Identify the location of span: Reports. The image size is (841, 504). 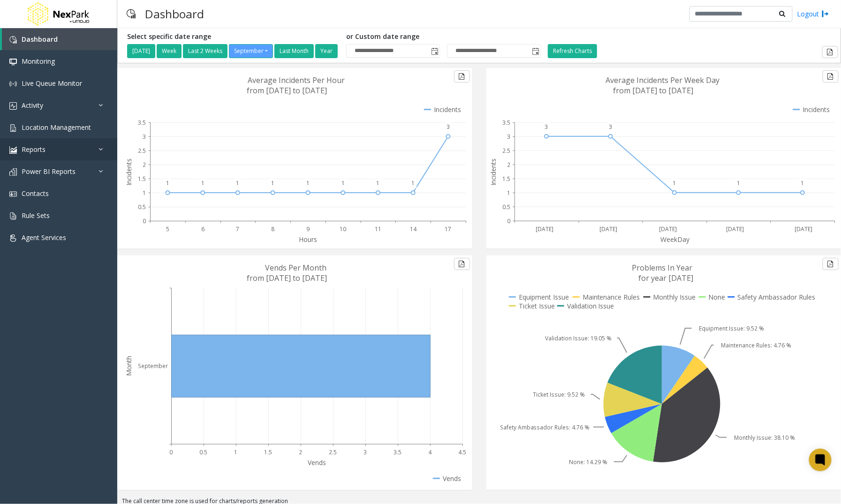
(33, 149).